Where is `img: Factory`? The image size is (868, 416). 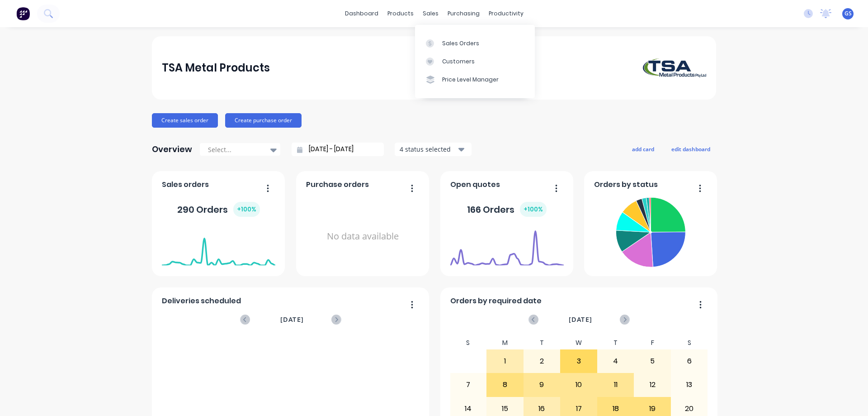 img: Factory is located at coordinates (23, 13).